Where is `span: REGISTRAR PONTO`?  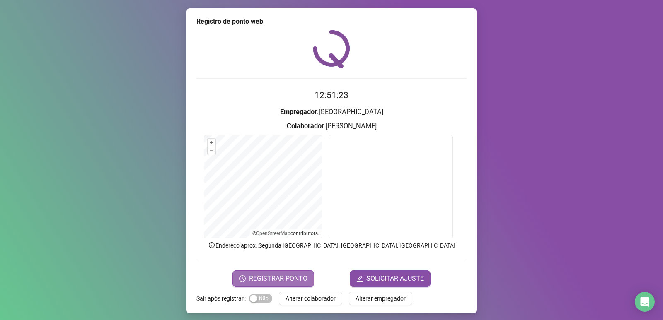 span: REGISTRAR PONTO is located at coordinates (278, 279).